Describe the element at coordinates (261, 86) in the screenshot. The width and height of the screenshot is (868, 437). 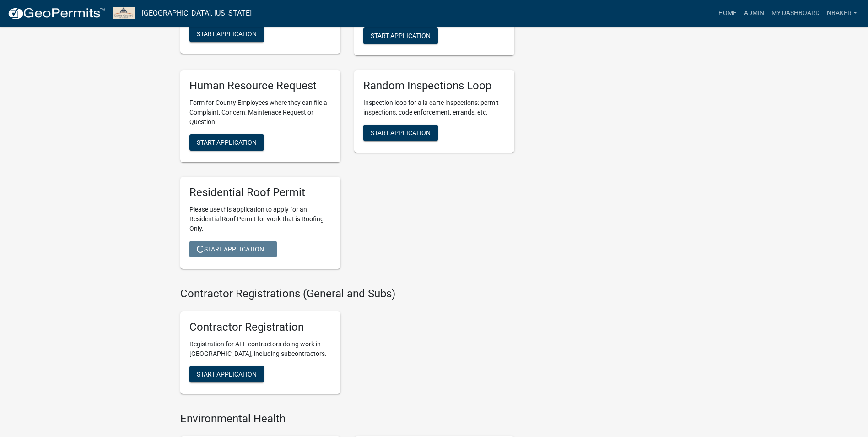
I see `h5: Human Resource Request` at that location.